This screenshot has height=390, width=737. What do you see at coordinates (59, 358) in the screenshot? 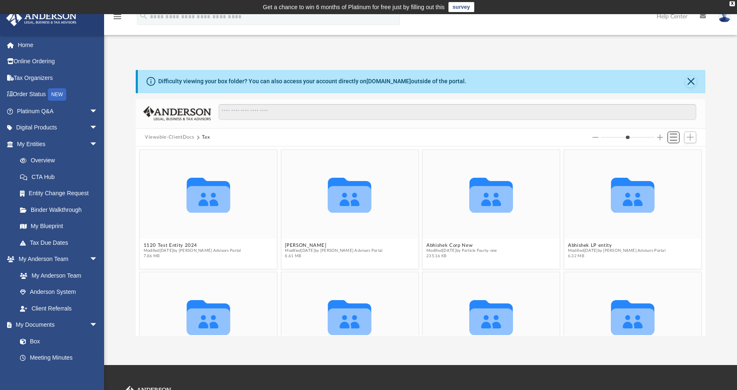
I see `a: Meeting Minutes` at bounding box center [59, 358].